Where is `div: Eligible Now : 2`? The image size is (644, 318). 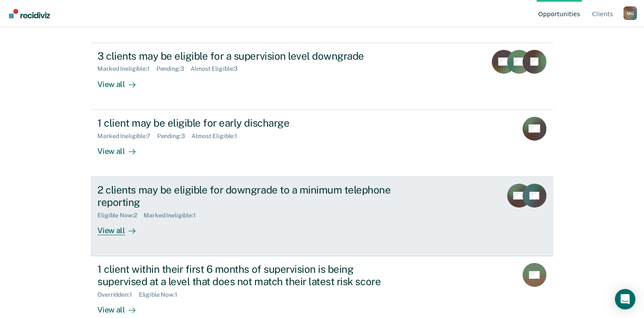
div: Eligible Now : 2 is located at coordinates (120, 216).